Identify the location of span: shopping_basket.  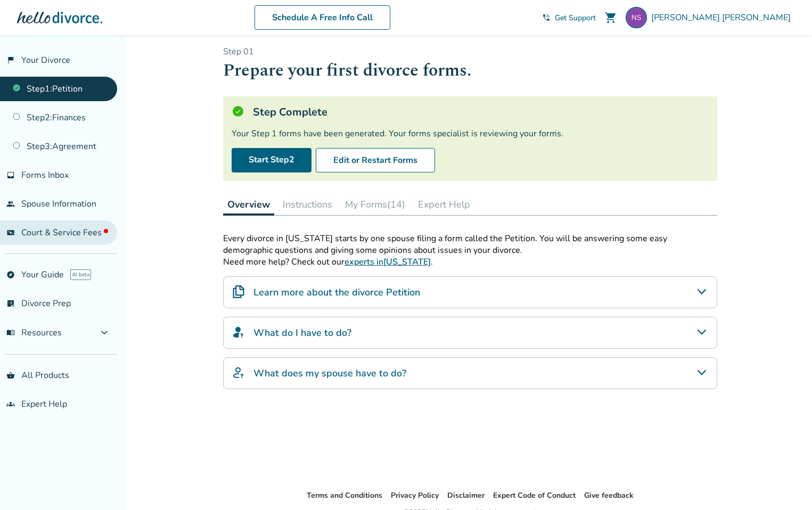
(11, 376).